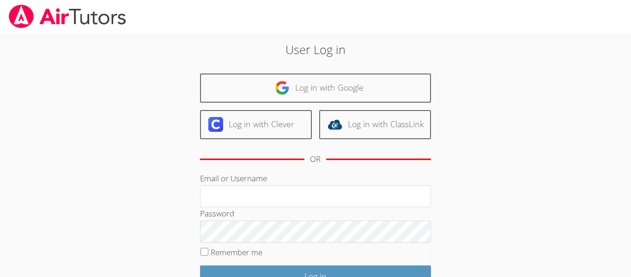 The image size is (631, 277). I want to click on img: clever-logo-6eab21bc6e7a338710f1a6ff85c0baf02591cd810cc4098c63d3a4b26e2feb20.svg, so click(216, 124).